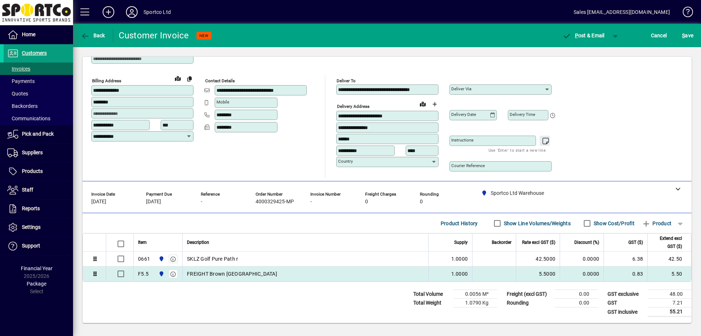 This screenshot has height=336, width=701. Describe the element at coordinates (657, 223) in the screenshot. I see `button: Product` at that location.